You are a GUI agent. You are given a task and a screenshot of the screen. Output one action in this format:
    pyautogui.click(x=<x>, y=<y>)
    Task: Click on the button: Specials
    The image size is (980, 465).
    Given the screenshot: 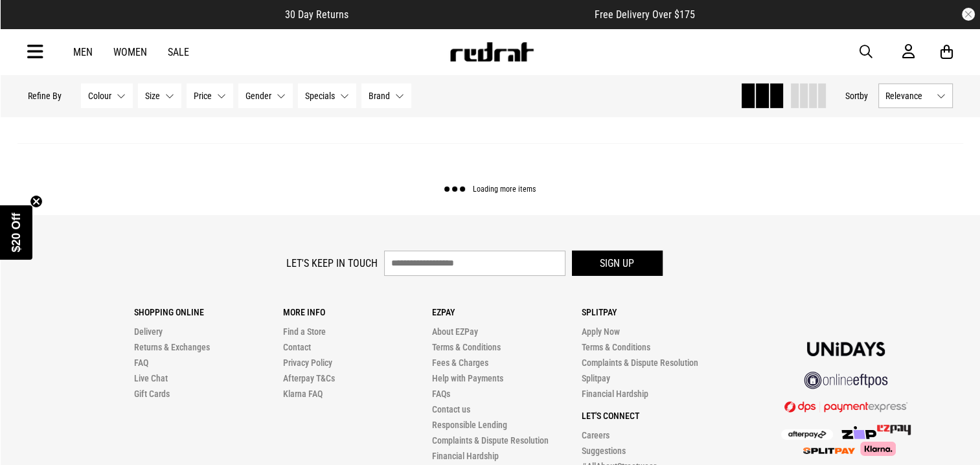 What is the action you would take?
    pyautogui.click(x=327, y=95)
    